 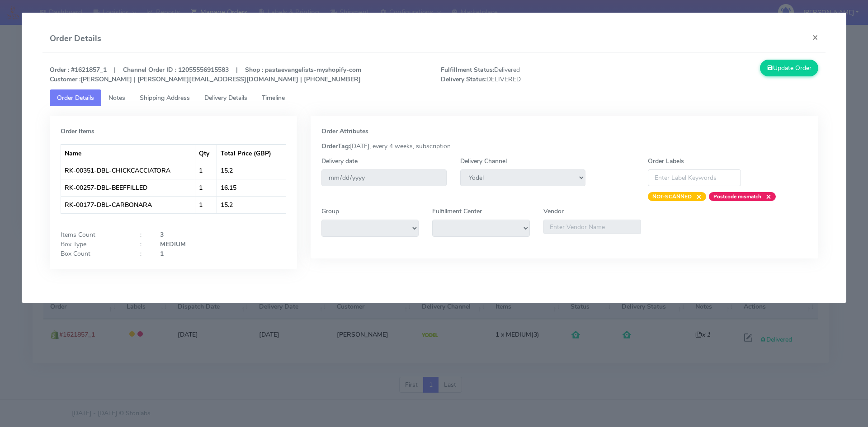 I want to click on span: Shipping Address, so click(x=164, y=98).